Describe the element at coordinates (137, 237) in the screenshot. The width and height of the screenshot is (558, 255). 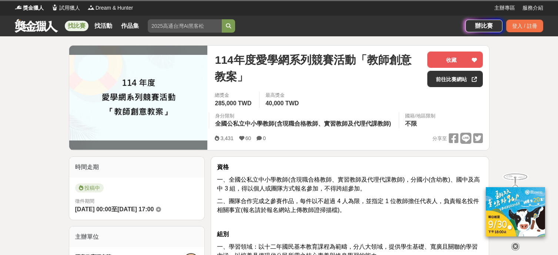
I see `div: 主辦單位` at that location.